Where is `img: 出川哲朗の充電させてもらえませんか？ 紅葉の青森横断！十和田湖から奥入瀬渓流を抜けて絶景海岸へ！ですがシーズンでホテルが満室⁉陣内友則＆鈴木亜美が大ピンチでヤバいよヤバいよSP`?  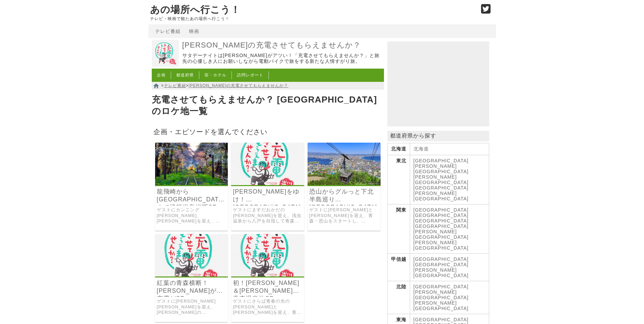
img: 出川哲朗の充電させてもらえませんか？ 紅葉の青森横断！十和田湖から奥入瀬渓流を抜けて絶景海岸へ！ですがシーズンでホテルが満室⁉陣内友則＆鈴木亜美が大ピンチでヤバいよヤバいよSP is located at coordinates (192, 255).